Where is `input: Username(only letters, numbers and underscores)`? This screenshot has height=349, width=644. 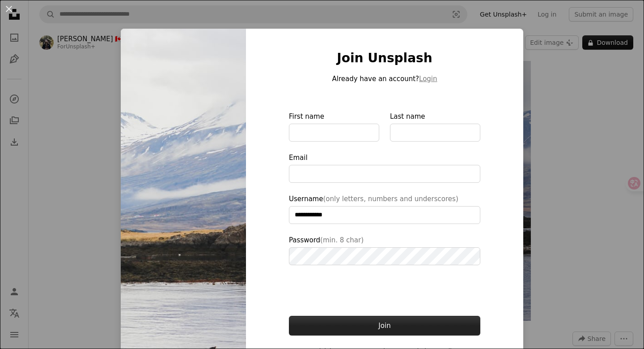
input: Username(only letters, numbers and underscores) is located at coordinates (385, 215).